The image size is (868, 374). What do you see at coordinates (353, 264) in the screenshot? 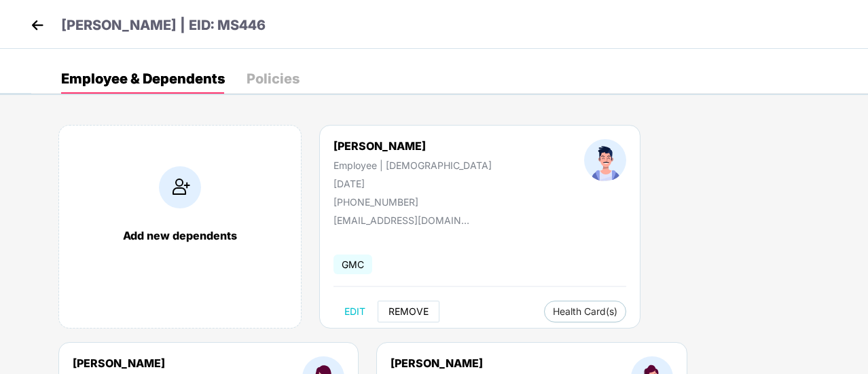
I see `span: GMC` at bounding box center [353, 264].